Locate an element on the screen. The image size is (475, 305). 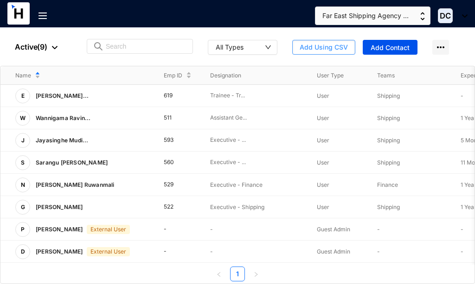
li: 1 is located at coordinates (237, 274).